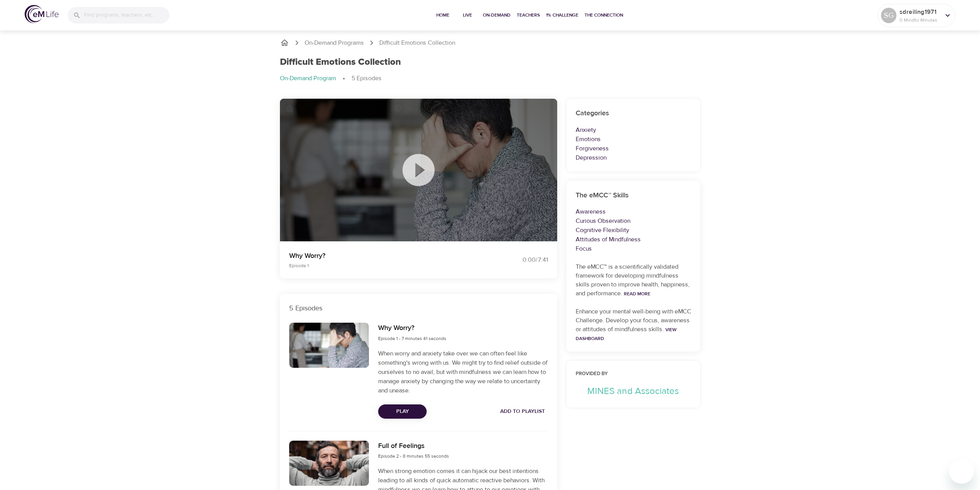  What do you see at coordinates (634, 113) in the screenshot?
I see `h6: Categories` at bounding box center [634, 113].